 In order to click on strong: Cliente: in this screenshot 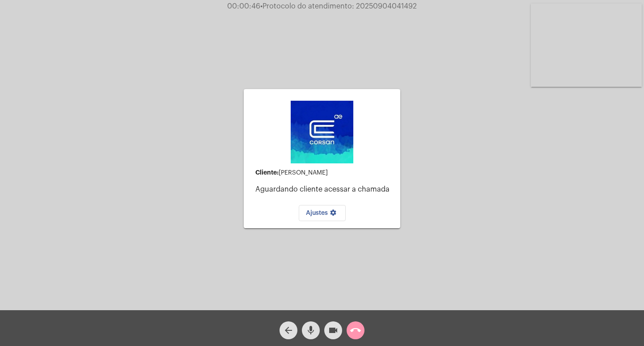, I will do `click(267, 172)`.